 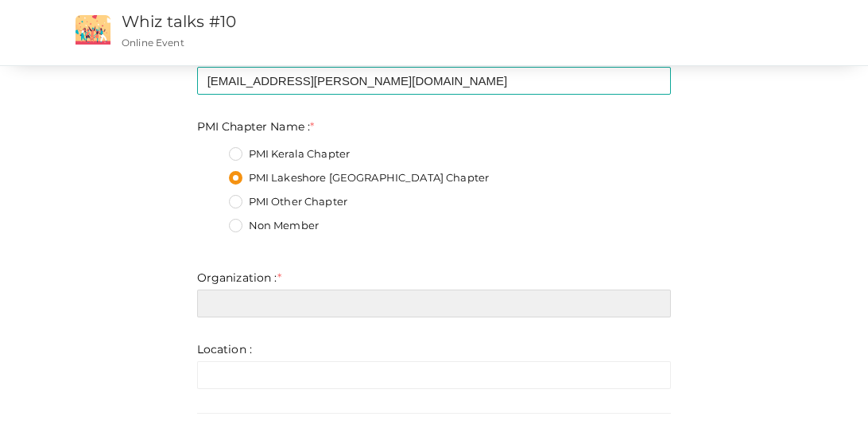 I want to click on img: event2.png, so click(x=93, y=30).